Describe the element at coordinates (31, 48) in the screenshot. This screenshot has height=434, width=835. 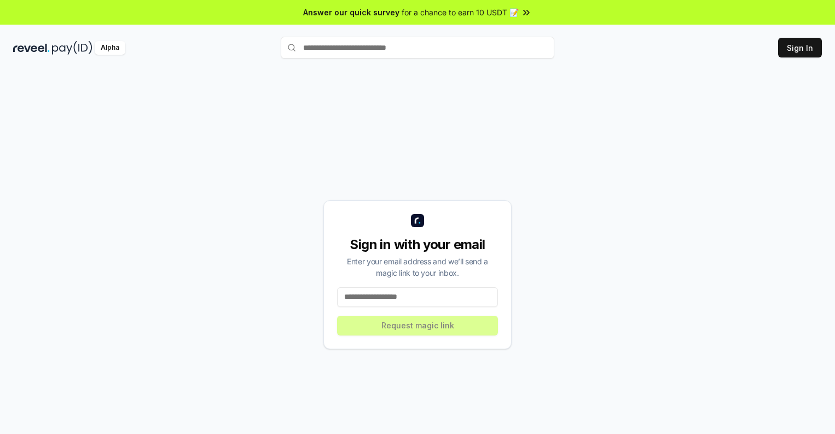
I see `img: reveel_dark` at that location.